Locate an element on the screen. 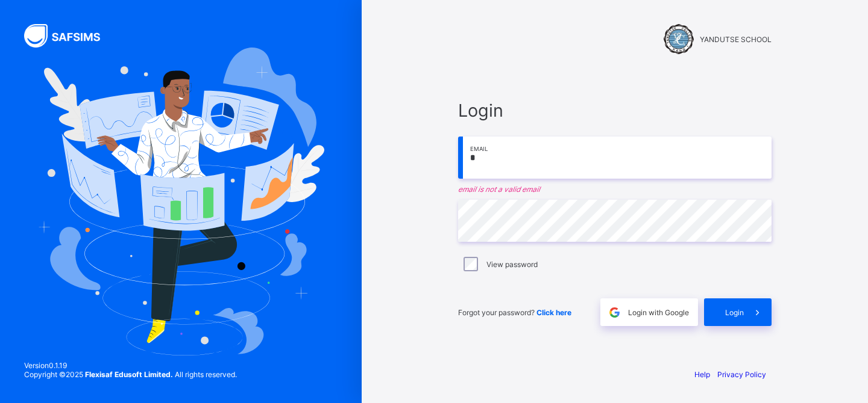  span: Version 0.1.19 is located at coordinates (130, 365).